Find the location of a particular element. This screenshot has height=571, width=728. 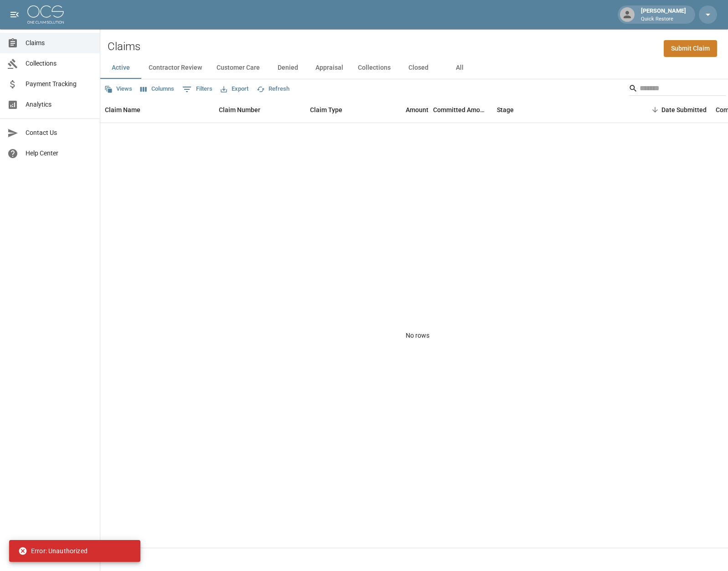

button: Contractor Review is located at coordinates (175, 68).